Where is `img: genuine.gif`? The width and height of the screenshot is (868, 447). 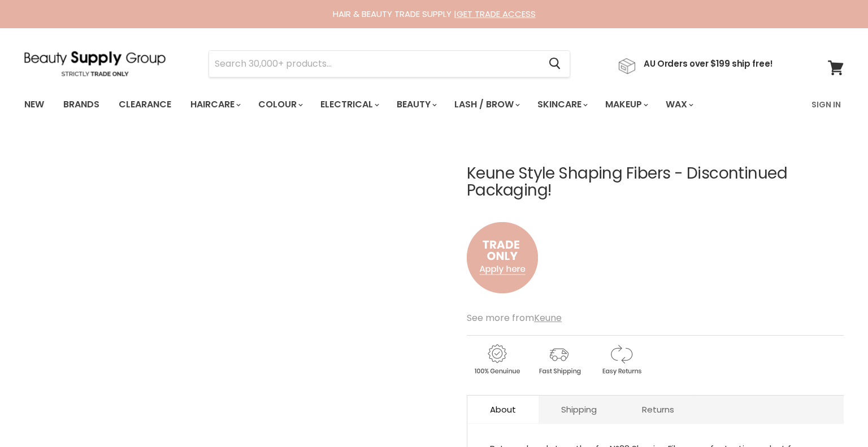 img: genuine.gif is located at coordinates (496, 359).